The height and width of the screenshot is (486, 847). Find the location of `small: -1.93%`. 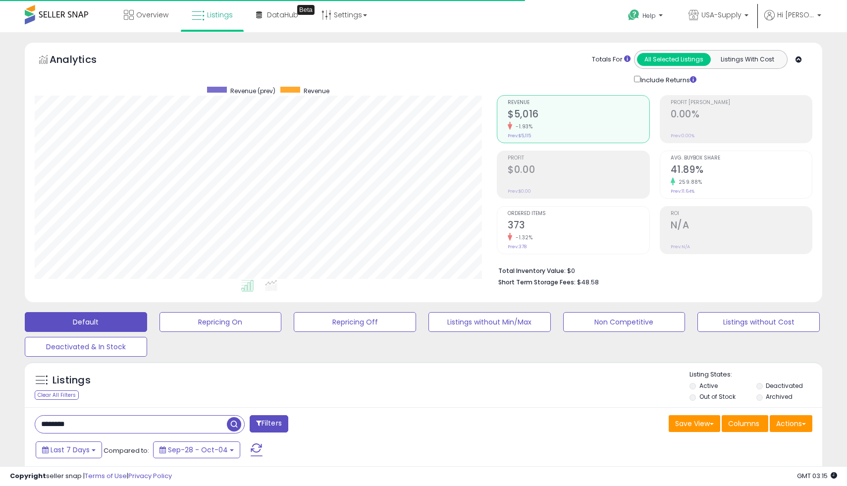

small: -1.93% is located at coordinates (522, 126).